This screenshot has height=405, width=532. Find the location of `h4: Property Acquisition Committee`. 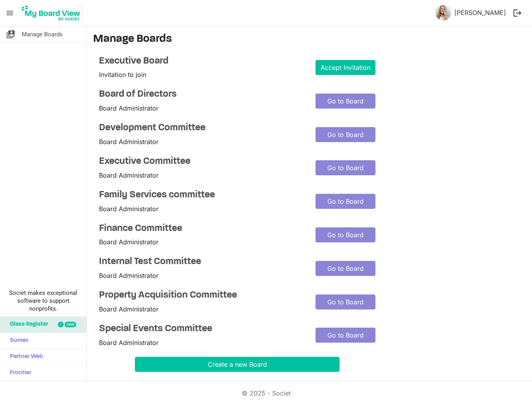

h4: Property Acquisition Committee is located at coordinates (201, 295).